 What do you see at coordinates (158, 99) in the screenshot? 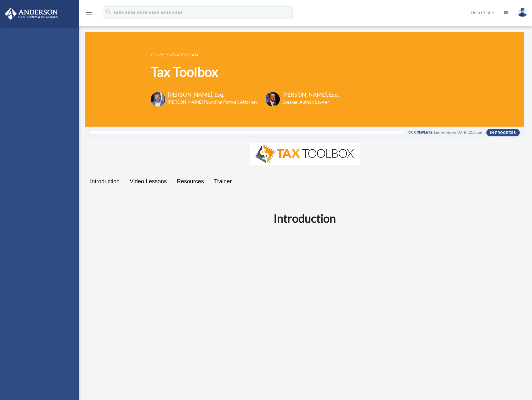
I see `img: Toby-circle-head.png` at bounding box center [158, 99].